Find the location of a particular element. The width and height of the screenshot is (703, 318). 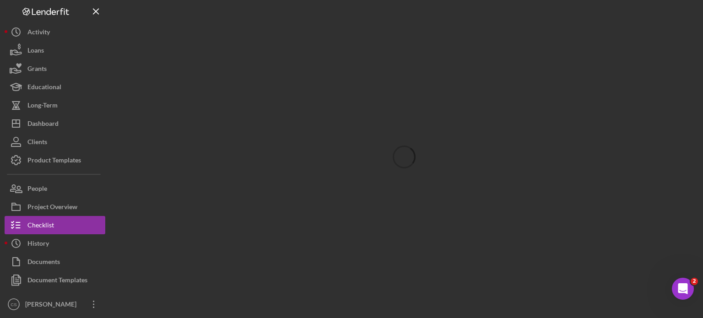

a: Product Templates is located at coordinates (55, 160).